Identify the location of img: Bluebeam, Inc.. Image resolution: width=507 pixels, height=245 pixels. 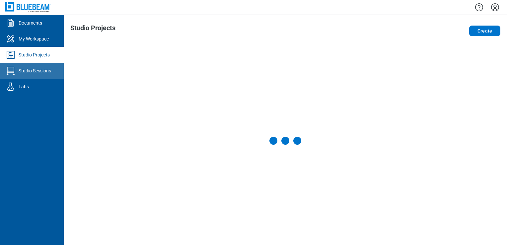
(28, 7).